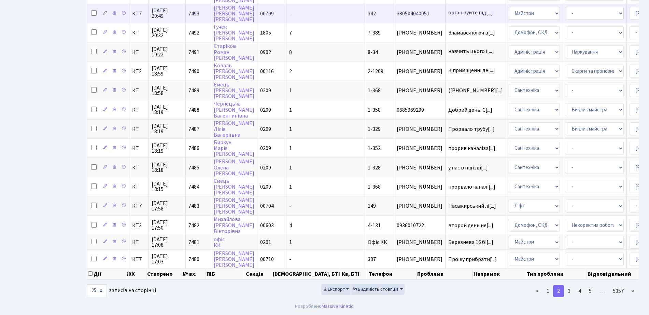 This screenshot has width=649, height=315. I want to click on span: Офіс КК, so click(377, 242).